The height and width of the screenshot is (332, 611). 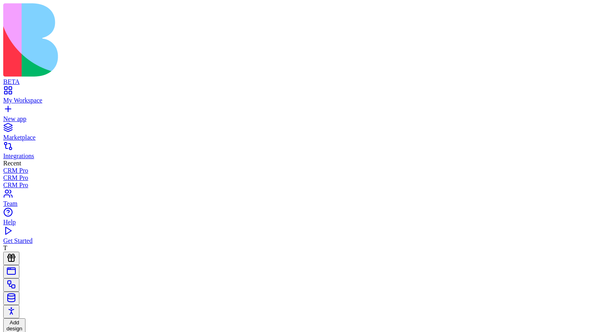 What do you see at coordinates (305, 97) in the screenshot?
I see `a: My Workspace` at bounding box center [305, 97].